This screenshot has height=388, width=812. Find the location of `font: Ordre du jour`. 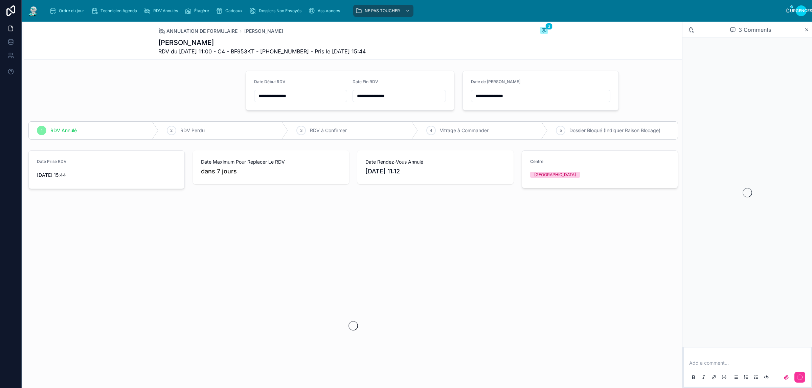

font: Ordre du jour is located at coordinates (71, 10).